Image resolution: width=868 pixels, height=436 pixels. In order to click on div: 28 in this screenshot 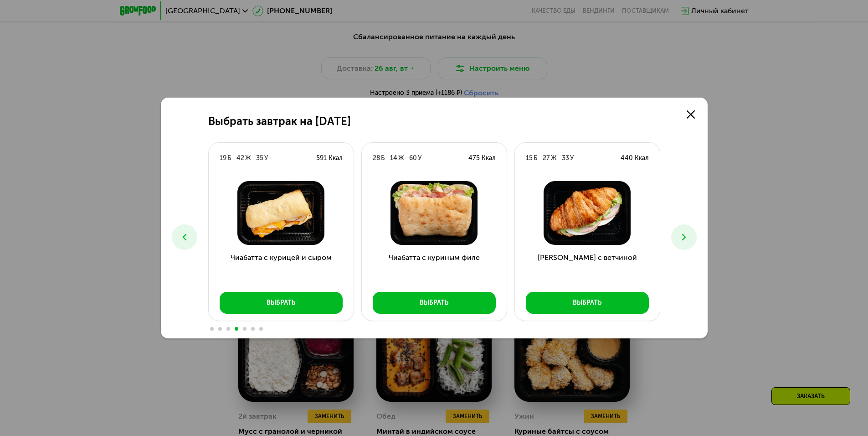, I will do `click(377, 158)`.